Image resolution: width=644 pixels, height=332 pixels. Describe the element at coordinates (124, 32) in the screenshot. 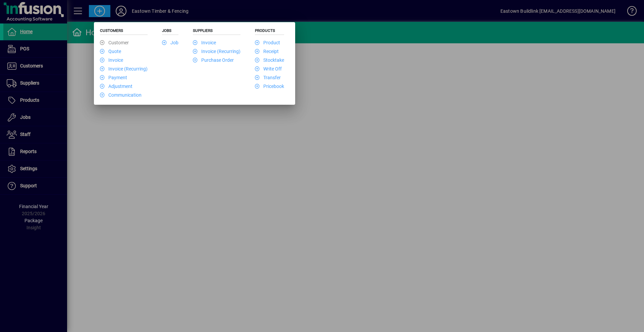

I see `h5: Customers` at that location.